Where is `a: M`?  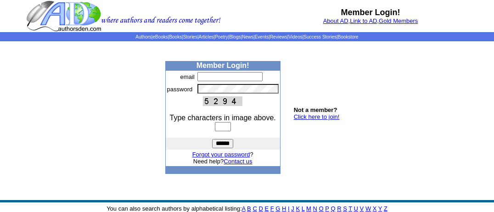 a: M is located at coordinates (308, 208).